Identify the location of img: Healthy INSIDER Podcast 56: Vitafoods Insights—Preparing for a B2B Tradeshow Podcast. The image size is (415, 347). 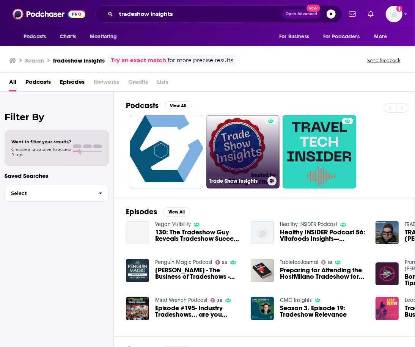
(262, 232).